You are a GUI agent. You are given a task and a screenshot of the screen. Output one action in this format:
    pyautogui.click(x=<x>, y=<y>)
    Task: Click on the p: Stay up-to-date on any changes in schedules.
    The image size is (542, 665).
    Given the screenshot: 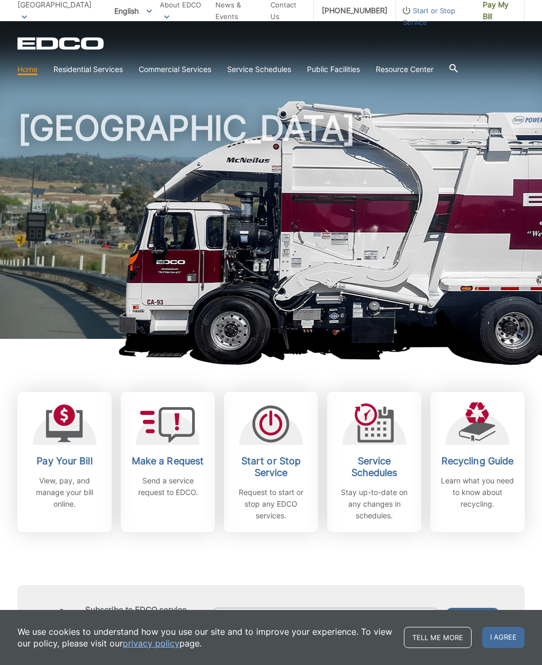 What is the action you would take?
    pyautogui.click(x=374, y=504)
    